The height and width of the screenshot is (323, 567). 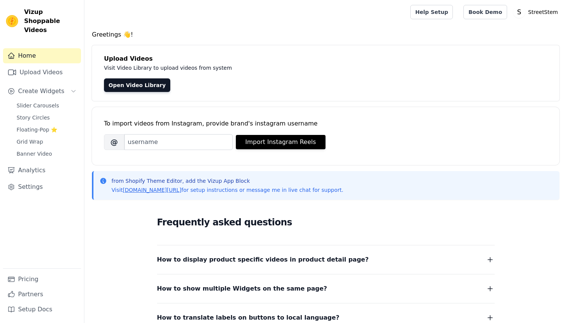 I want to click on text: S, so click(x=519, y=12).